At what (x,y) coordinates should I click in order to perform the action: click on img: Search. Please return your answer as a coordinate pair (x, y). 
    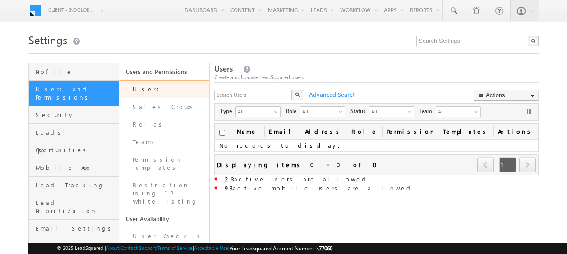
    Looking at the image, I should click on (297, 95).